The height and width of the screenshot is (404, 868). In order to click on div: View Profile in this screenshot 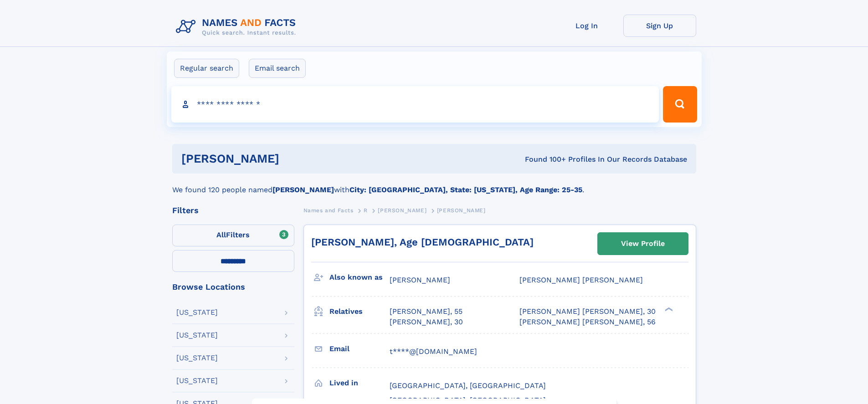, I will do `click(643, 243)`.